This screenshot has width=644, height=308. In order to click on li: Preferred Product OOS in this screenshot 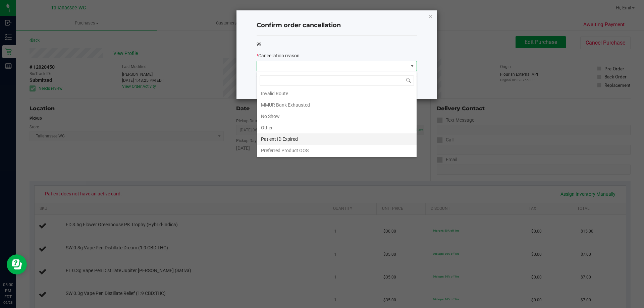, I will do `click(337, 151)`.